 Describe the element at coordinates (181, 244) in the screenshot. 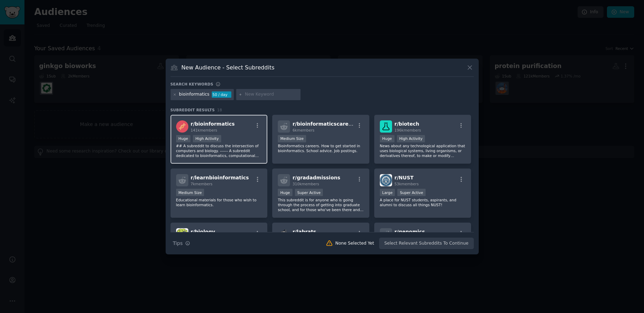

I see `button: Tips` at that location.